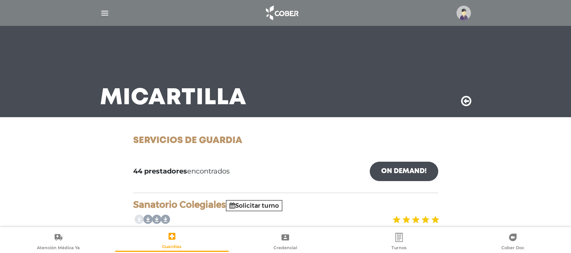 The height and width of the screenshot is (253, 571). What do you see at coordinates (513, 242) in the screenshot?
I see `a: Cober Doc` at bounding box center [513, 242].